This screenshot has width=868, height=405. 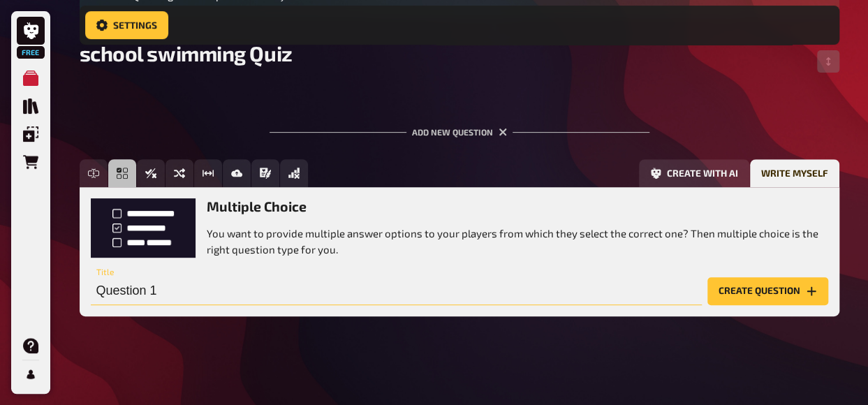 I want to click on button: Estimation Question, so click(x=209, y=173).